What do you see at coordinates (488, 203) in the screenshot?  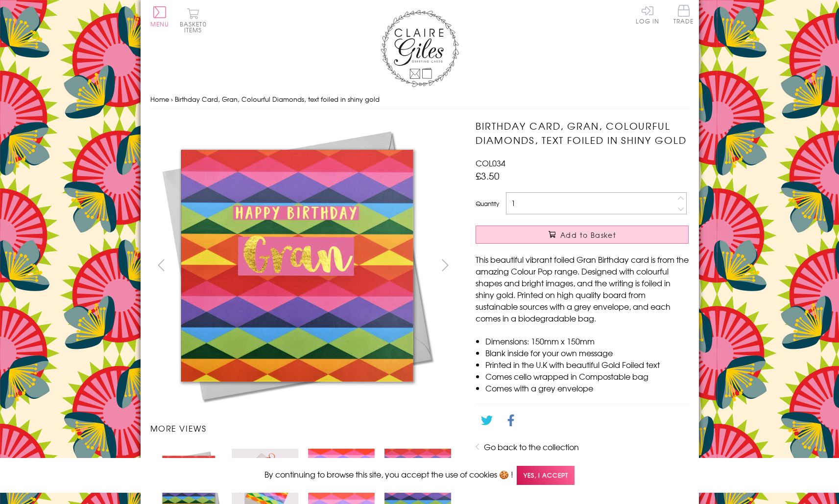 I see `label: Quantity` at bounding box center [488, 203].